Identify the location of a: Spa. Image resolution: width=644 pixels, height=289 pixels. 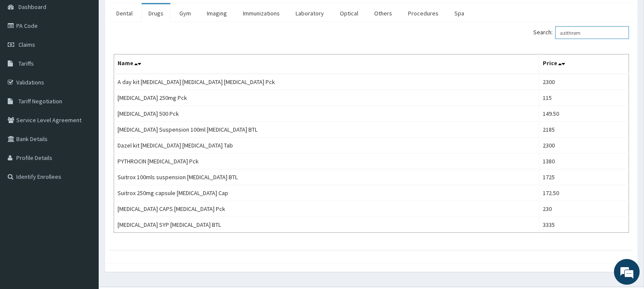
(459, 13).